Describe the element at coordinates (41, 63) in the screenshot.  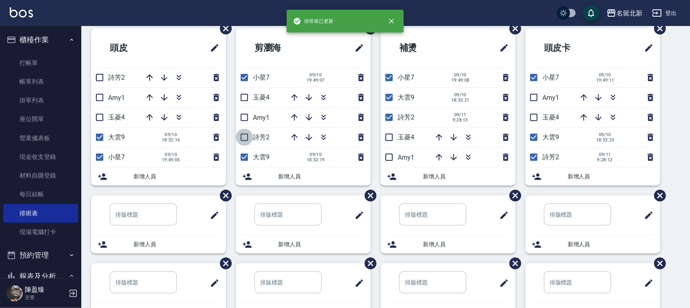
I see `a: 打帳單` at that location.